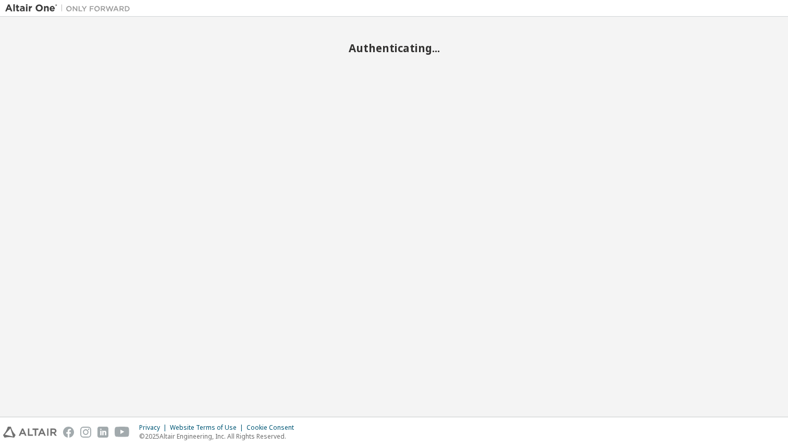  Describe the element at coordinates (208, 428) in the screenshot. I see `div: Website Terms of Use` at that location.